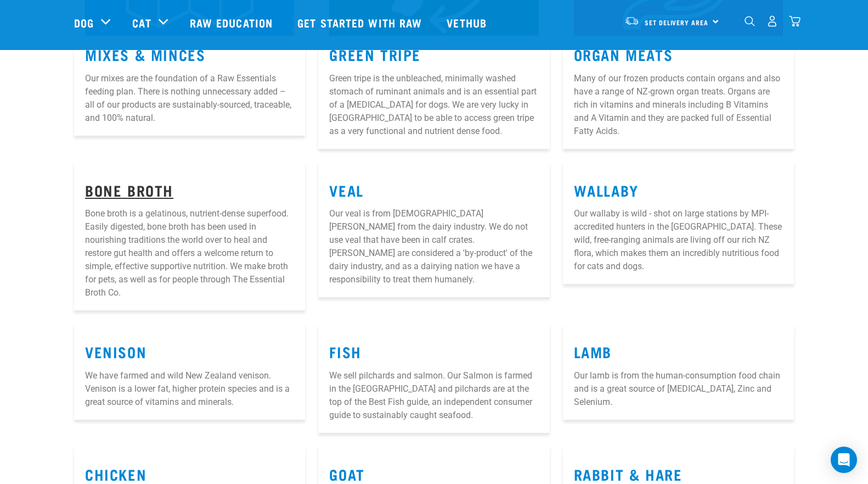 The width and height of the screenshot is (868, 484). Describe the element at coordinates (632, 21) in the screenshot. I see `img: van-moving.png` at that location.